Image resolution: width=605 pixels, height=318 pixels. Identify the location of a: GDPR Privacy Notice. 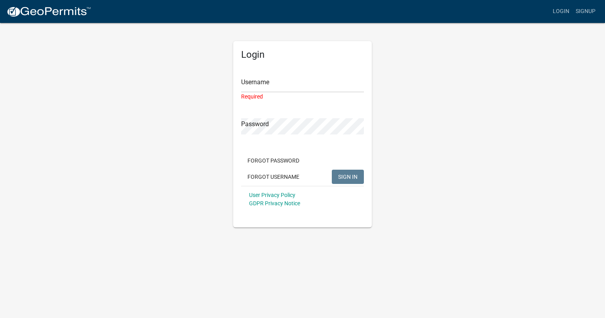
(274, 203).